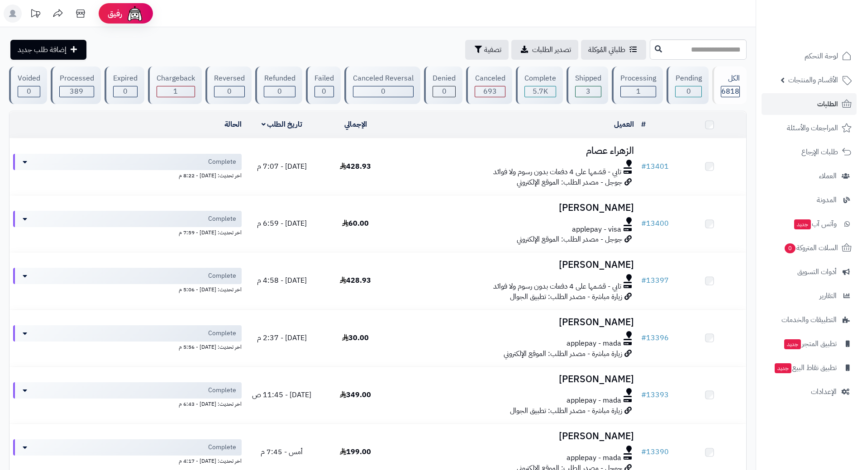  What do you see at coordinates (125, 78) in the screenshot?
I see `div: Expired` at bounding box center [125, 78].